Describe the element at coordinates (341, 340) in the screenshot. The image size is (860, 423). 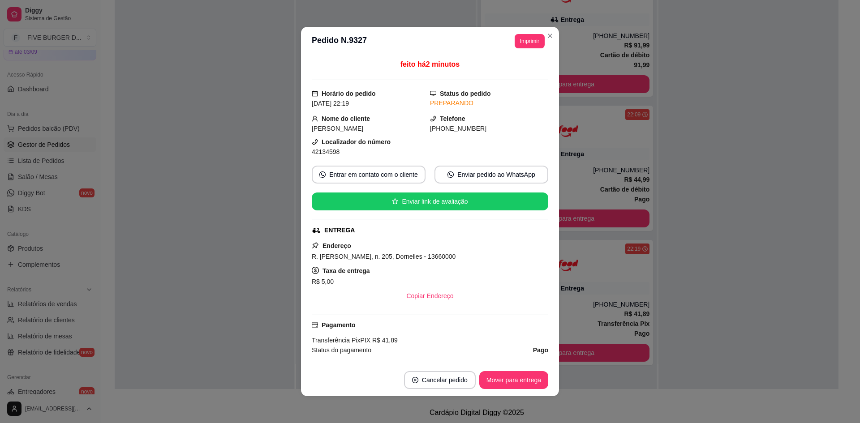
I see `span: Transferência Pix PIX` at that location.